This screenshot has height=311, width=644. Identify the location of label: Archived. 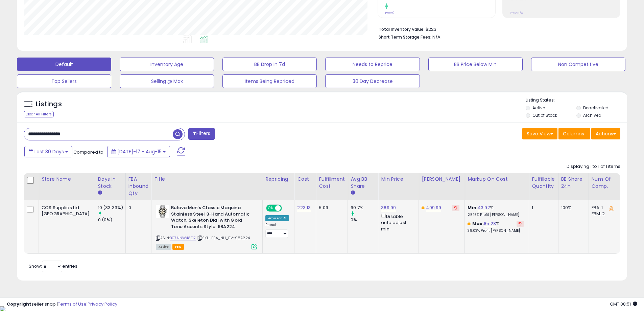
(592, 115).